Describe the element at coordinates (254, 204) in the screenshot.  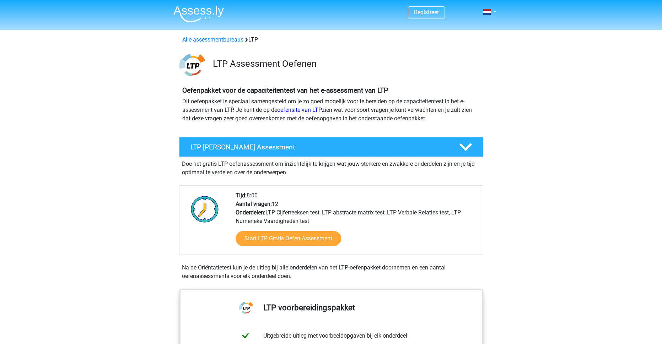
I see `b: Aantal vragen:` at that location.